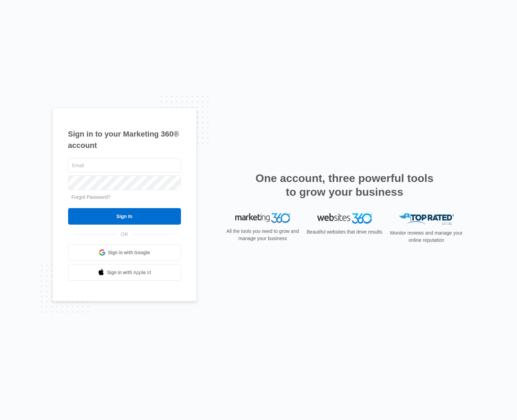  What do you see at coordinates (124, 140) in the screenshot?
I see `h1: Sign in to your Marketing 360® account` at bounding box center [124, 140].